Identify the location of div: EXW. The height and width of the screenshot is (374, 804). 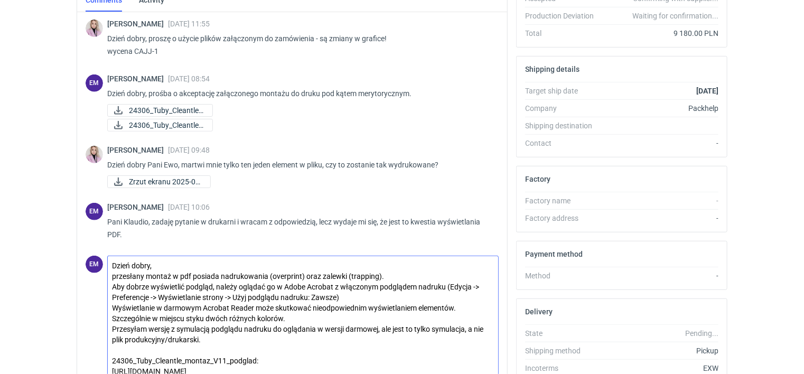
(661, 368).